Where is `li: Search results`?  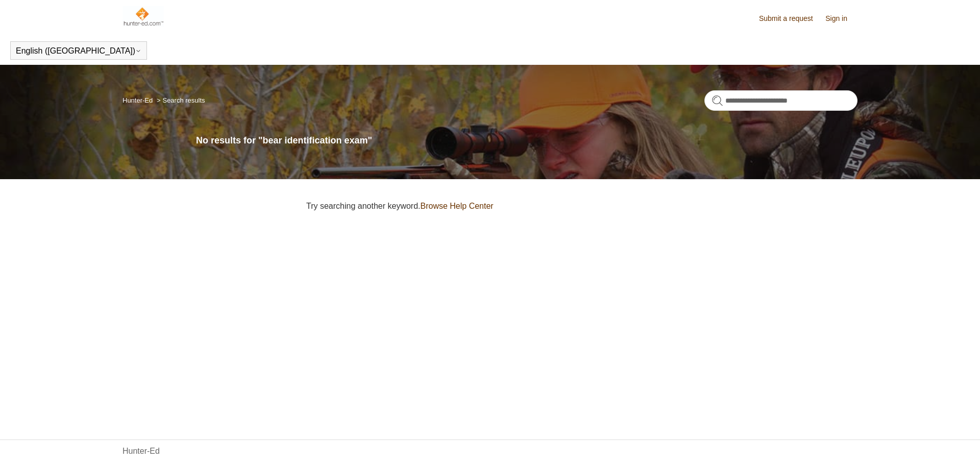 li: Search results is located at coordinates (180, 101).